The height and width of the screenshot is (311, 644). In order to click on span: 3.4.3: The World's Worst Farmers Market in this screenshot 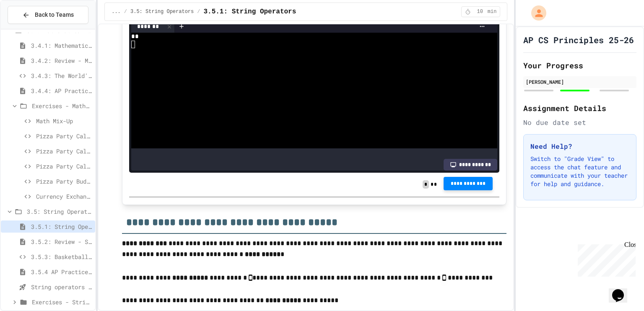, I will do `click(61, 76)`.